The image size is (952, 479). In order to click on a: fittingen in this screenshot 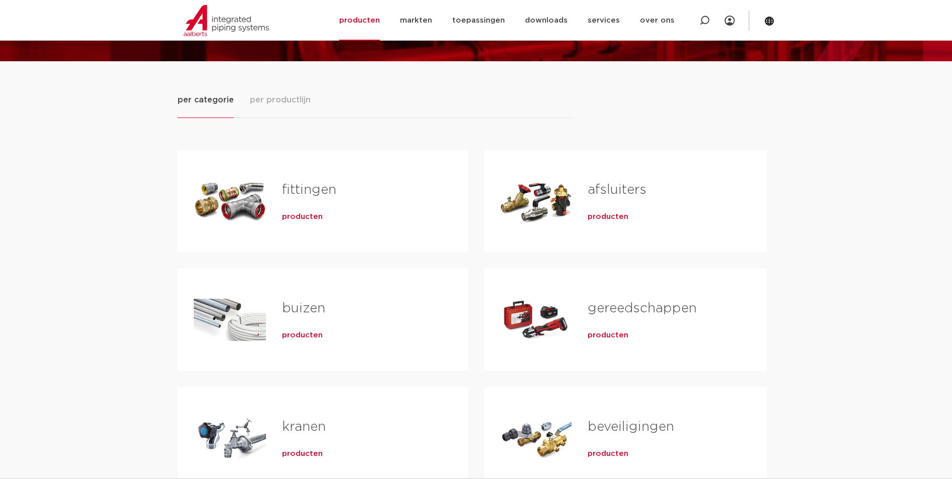, I will do `click(309, 190)`.